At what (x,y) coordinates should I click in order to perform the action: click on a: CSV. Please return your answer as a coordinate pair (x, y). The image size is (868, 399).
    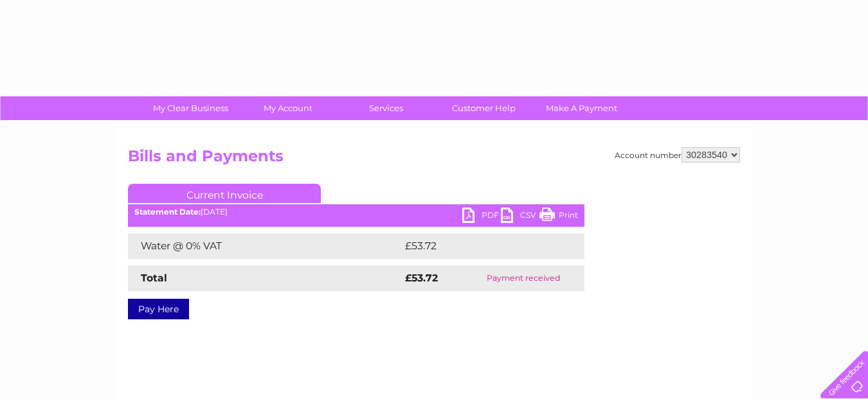
    Looking at the image, I should click on (520, 216).